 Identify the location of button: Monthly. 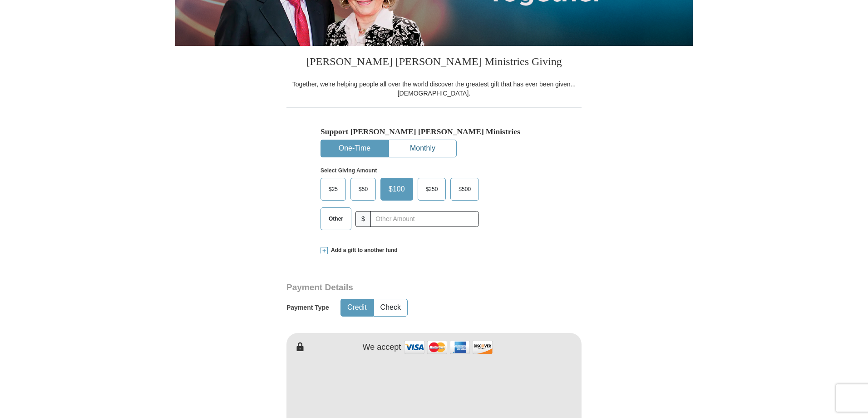
(423, 148).